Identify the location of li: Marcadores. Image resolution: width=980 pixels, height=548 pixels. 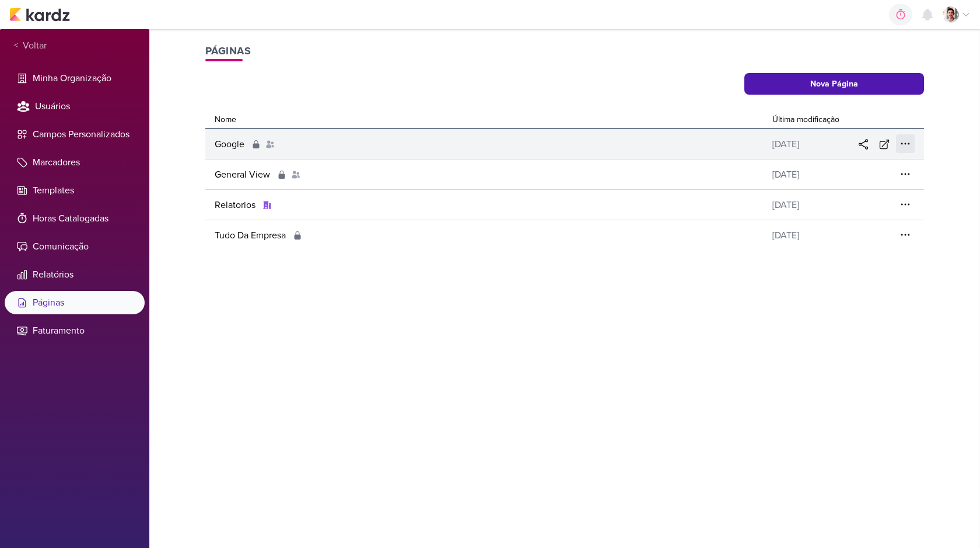
(75, 162).